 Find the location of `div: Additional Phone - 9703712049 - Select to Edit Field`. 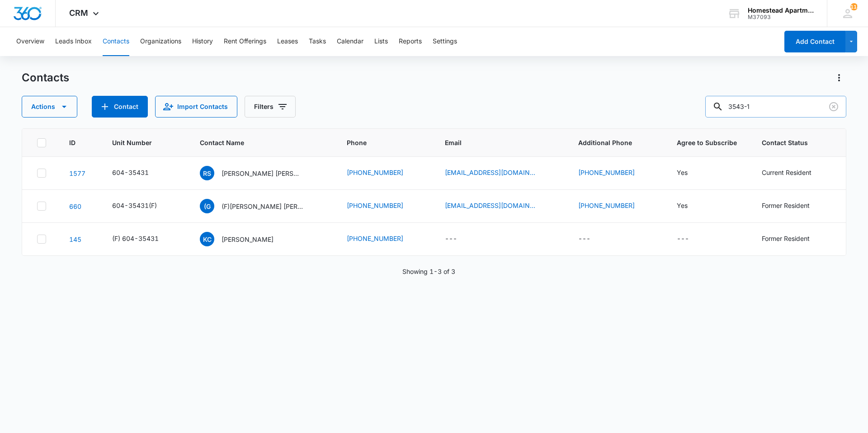

div: Additional Phone - 9703712049 - Select to Edit Field is located at coordinates (614, 173).